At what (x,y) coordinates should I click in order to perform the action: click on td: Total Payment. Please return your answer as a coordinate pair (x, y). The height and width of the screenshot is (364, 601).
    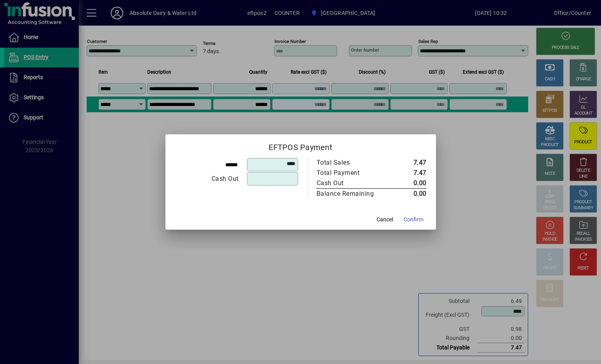
    Looking at the image, I should click on (353, 173).